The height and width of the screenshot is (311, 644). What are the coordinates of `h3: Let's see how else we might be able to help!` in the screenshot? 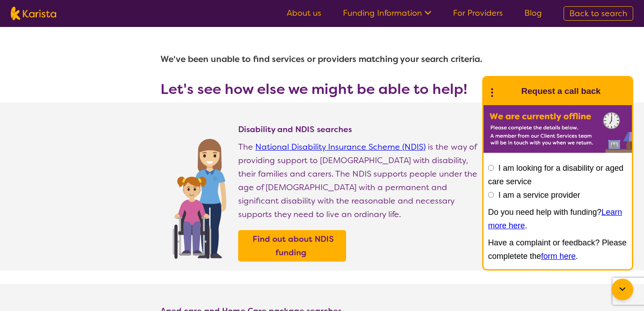 It's located at (322, 89).